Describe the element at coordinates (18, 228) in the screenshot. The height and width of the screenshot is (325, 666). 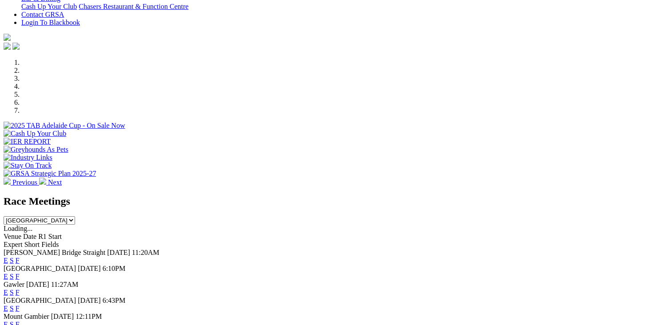
I see `span: Loading...` at that location.